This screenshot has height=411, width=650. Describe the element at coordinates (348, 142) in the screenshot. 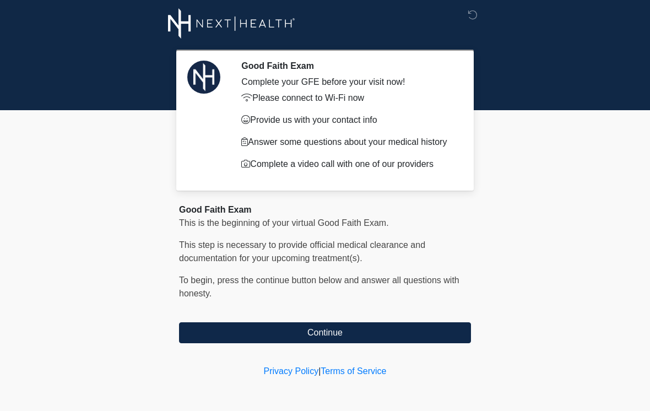

I see `p: Answer some questions about your medical history` at that location.